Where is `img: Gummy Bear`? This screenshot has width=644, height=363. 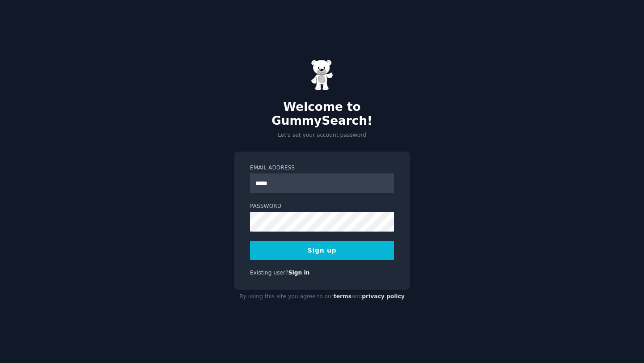 img: Gummy Bear is located at coordinates (322, 75).